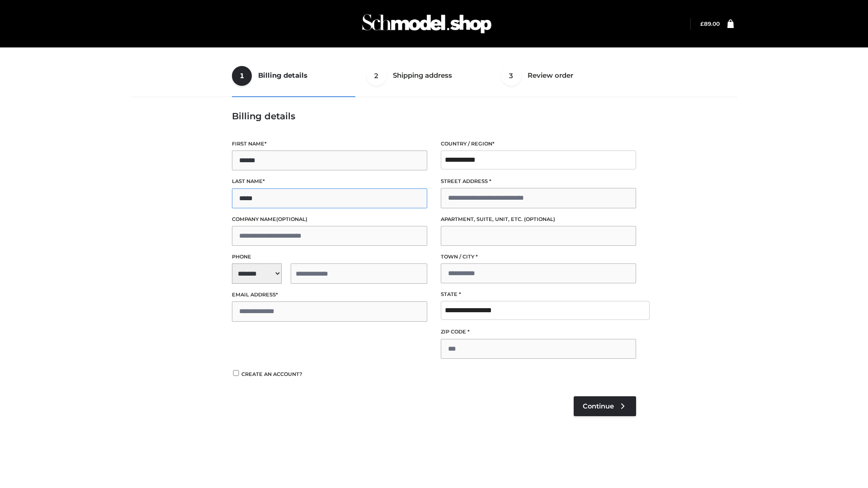 The width and height of the screenshot is (868, 488). I want to click on label: Email address, so click(329, 295).